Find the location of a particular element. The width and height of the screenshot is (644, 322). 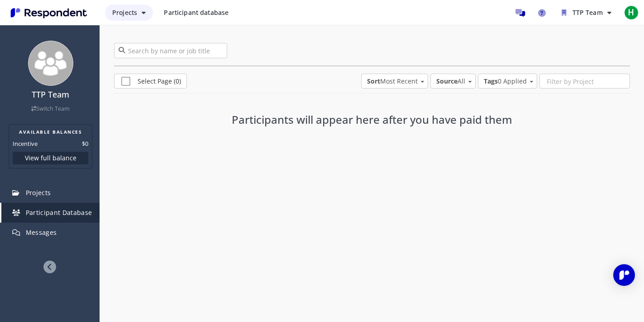

div: Open Intercom Messenger is located at coordinates (624, 275).